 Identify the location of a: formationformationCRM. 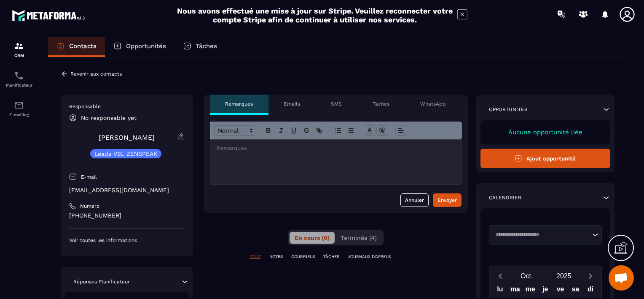
(19, 49).